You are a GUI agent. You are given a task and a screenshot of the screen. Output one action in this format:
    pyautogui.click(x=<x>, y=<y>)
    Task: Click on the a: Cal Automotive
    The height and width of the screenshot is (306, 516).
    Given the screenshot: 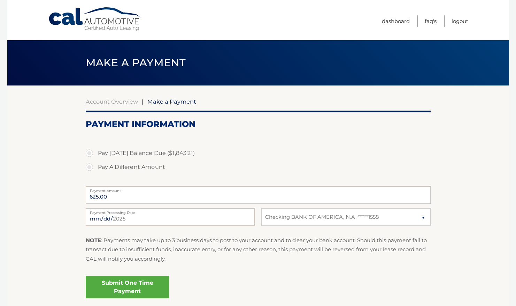 What is the action you would take?
    pyautogui.click(x=95, y=19)
    